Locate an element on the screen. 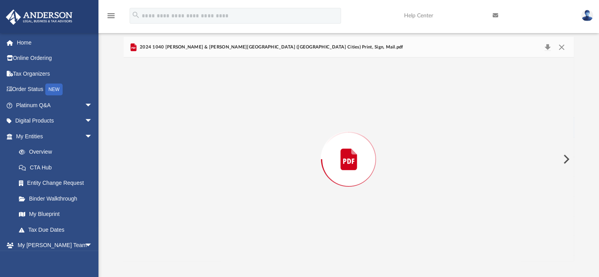 Image resolution: width=599 pixels, height=277 pixels. a: Online Ordering is located at coordinates (55, 58).